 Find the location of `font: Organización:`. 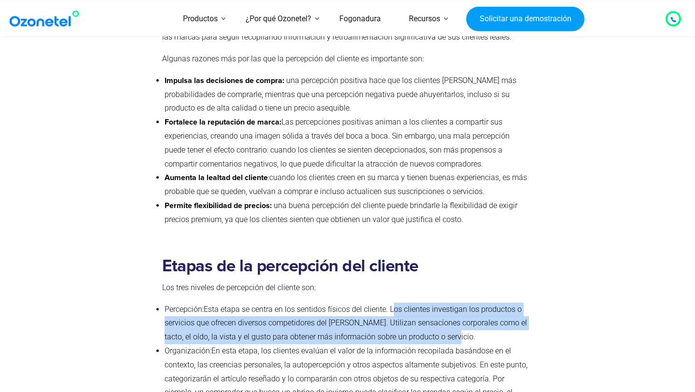

font: Organización: is located at coordinates (188, 350).